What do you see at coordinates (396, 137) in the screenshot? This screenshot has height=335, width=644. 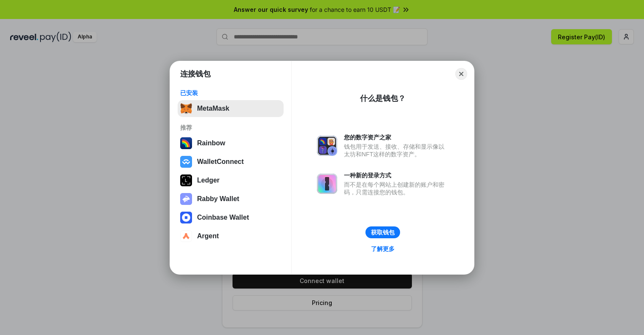 I see `div: 您的数字资产之家` at bounding box center [396, 137].